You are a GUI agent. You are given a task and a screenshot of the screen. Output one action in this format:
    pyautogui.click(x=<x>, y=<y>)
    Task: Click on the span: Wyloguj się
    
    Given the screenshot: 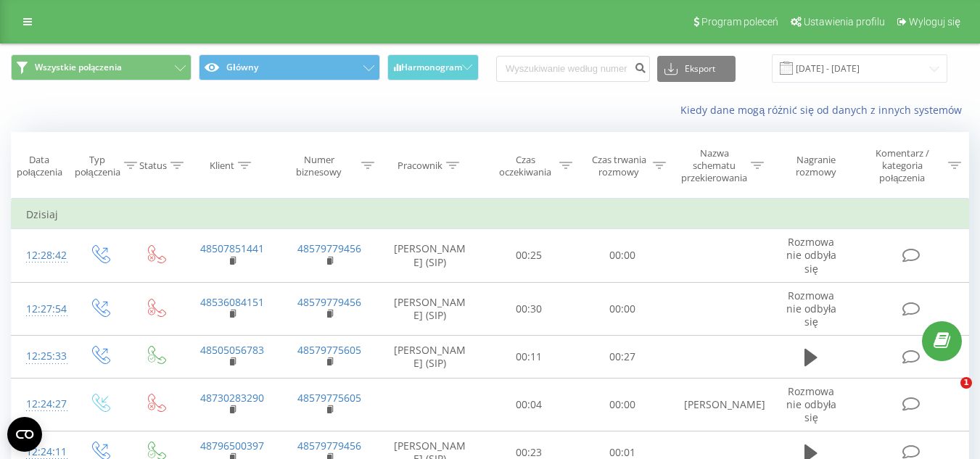 What is the action you would take?
    pyautogui.click(x=934, y=22)
    